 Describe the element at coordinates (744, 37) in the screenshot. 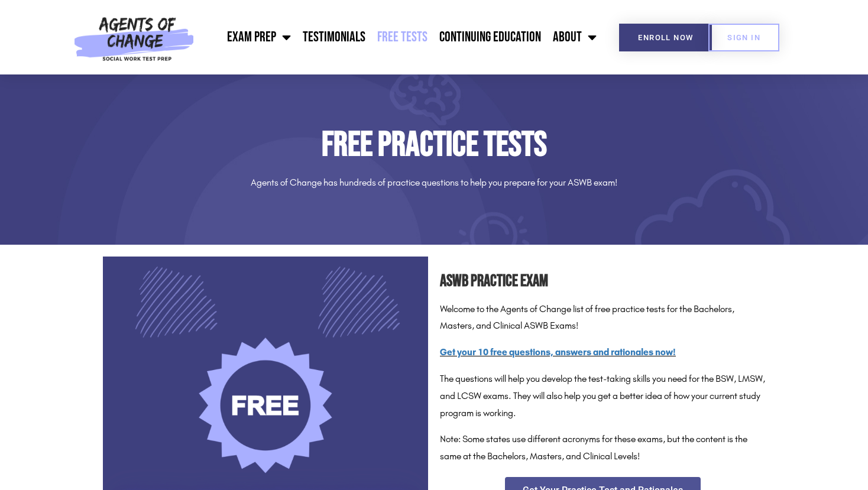

I see `span: SIGN IN` at that location.